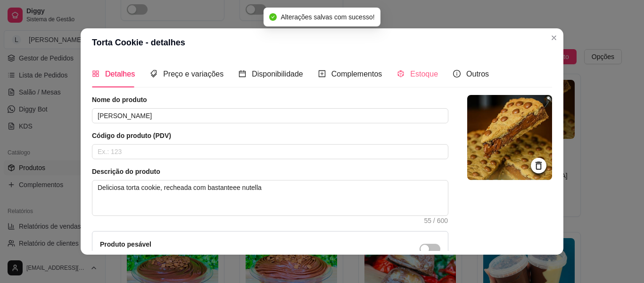 Image resolution: width=644 pixels, height=283 pixels. I want to click on span: tags, so click(154, 73).